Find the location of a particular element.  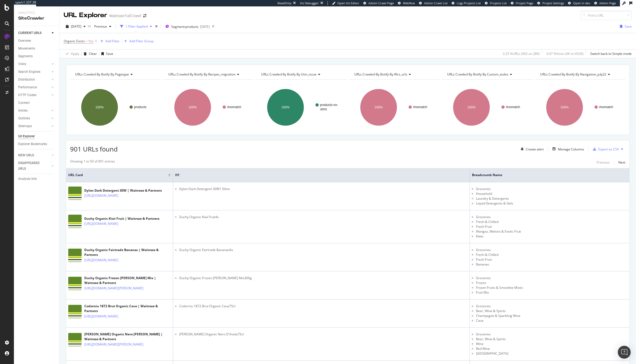

a: Overview is located at coordinates (37, 41).